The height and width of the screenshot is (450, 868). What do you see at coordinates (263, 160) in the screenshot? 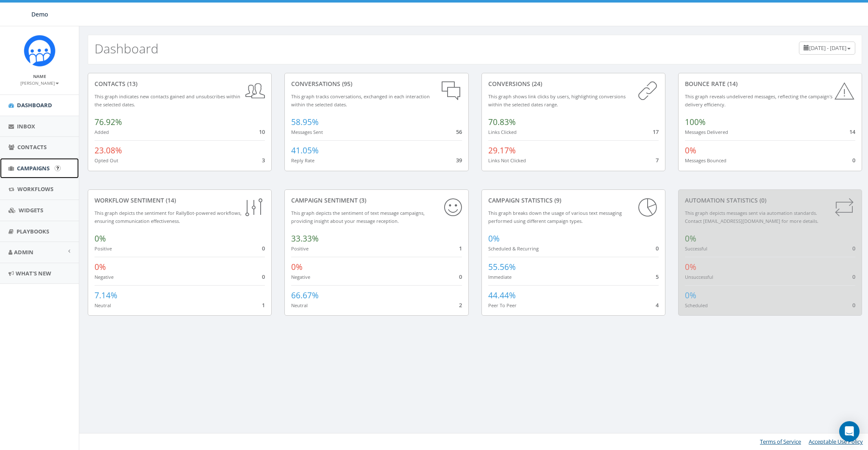
I see `span: 3` at bounding box center [263, 160].